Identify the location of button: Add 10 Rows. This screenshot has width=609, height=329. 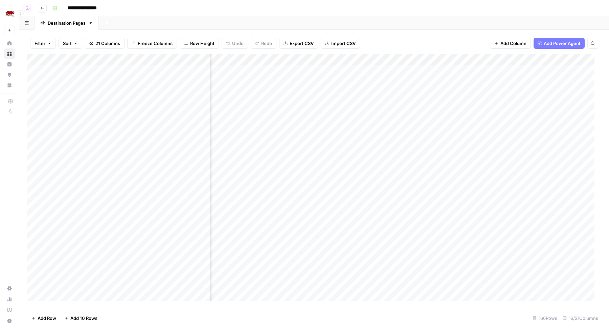
(81, 318).